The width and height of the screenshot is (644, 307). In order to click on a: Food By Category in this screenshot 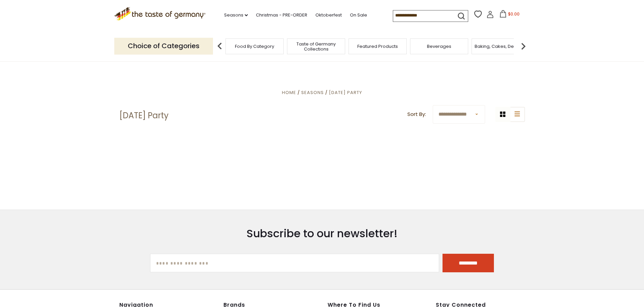, I will do `click(255, 47)`.